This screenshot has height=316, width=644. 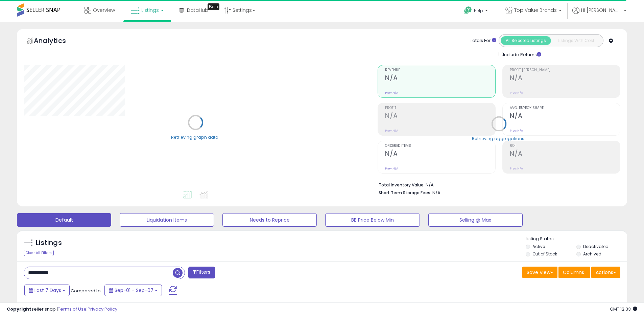 I want to click on button: BB Price Below Min, so click(x=372, y=220).